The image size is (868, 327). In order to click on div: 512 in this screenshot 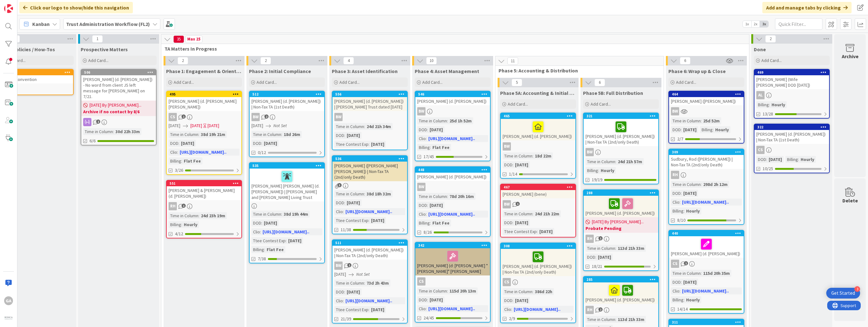, I will do `click(287, 94)`.